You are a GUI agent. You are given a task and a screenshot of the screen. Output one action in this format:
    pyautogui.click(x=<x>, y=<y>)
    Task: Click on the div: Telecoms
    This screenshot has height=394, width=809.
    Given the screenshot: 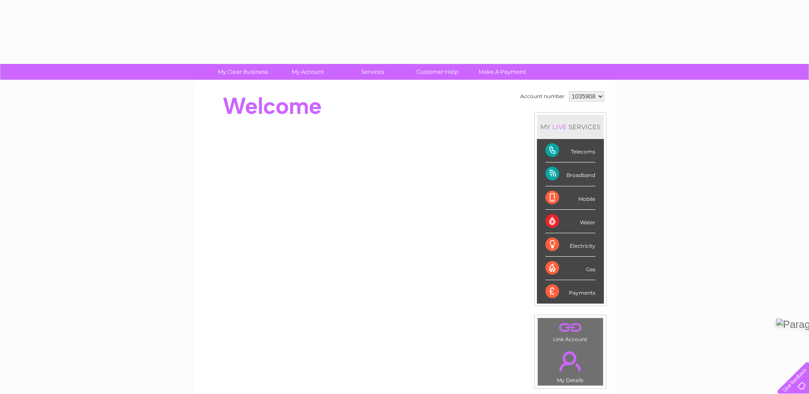 What is the action you would take?
    pyautogui.click(x=570, y=150)
    